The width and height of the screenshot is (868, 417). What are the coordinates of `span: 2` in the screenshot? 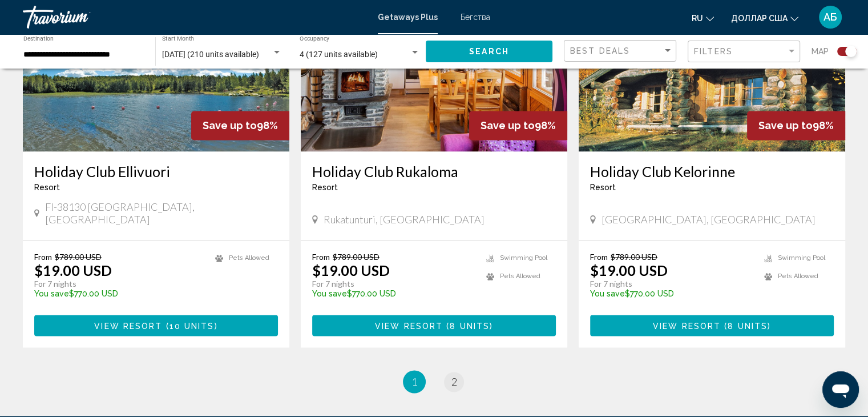 It's located at (454, 382).